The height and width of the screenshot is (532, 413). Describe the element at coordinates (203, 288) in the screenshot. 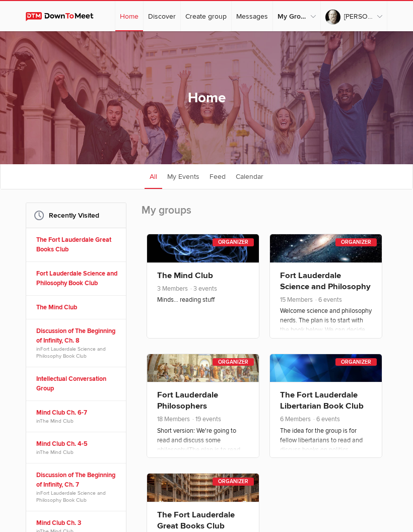

I see `span: 3 events` at that location.